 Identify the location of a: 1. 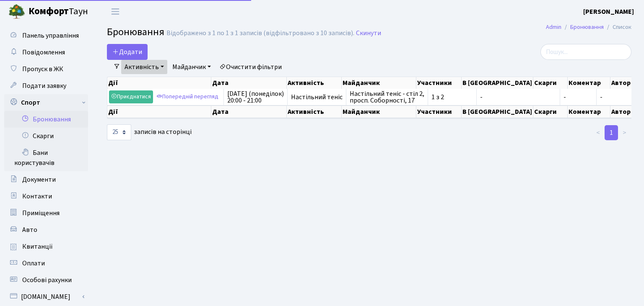
(611, 133).